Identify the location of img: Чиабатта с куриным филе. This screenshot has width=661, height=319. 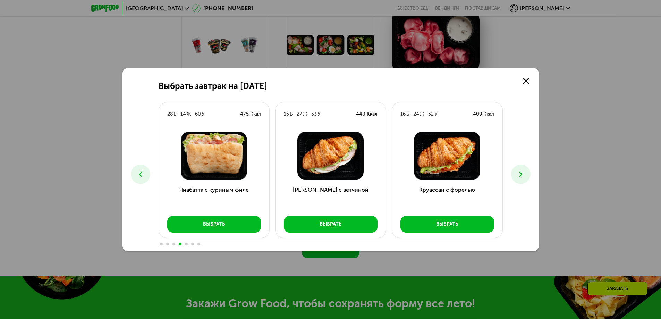
(214, 156).